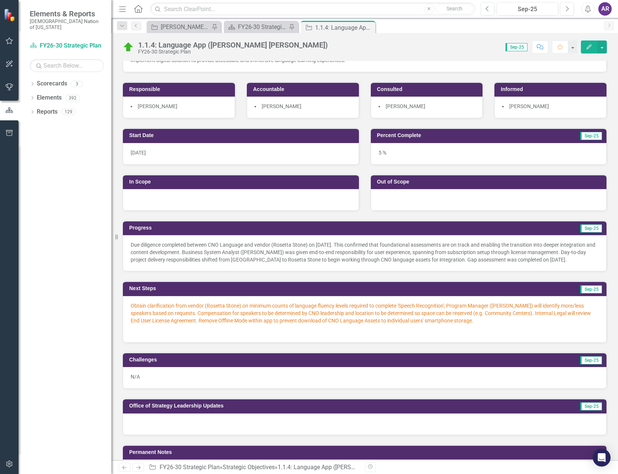  I want to click on h3: Next Steps, so click(258, 288).